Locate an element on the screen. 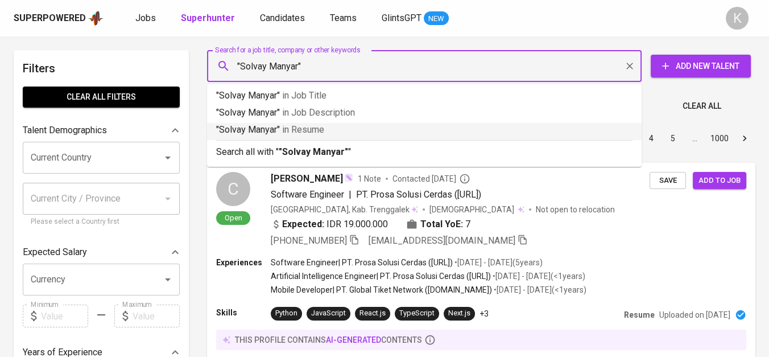 The width and height of the screenshot is (769, 357). p: +3 is located at coordinates (484, 313).